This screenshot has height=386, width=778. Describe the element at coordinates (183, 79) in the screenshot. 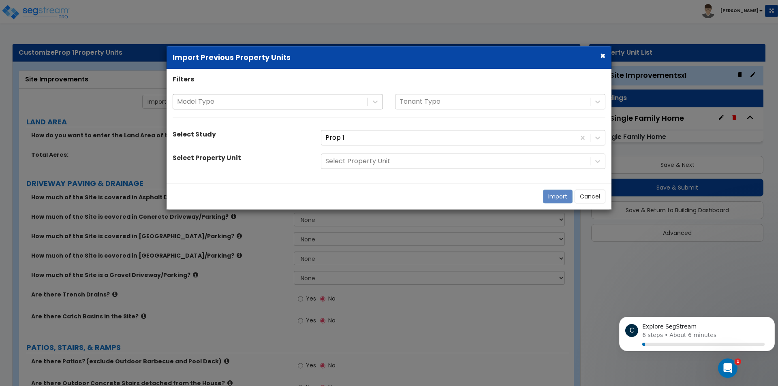

I see `label: Filters` at that location.